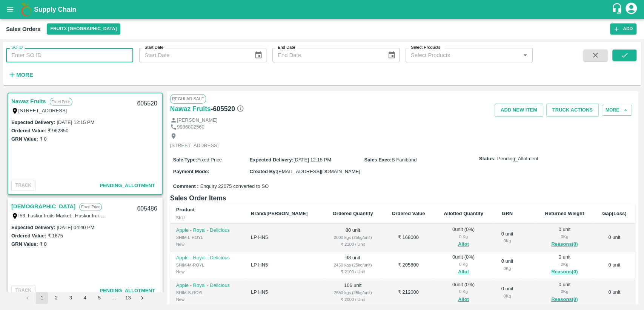 The height and width of the screenshot is (310, 644). Describe the element at coordinates (564, 213) in the screenshot. I see `b: Returned Weight` at that location.